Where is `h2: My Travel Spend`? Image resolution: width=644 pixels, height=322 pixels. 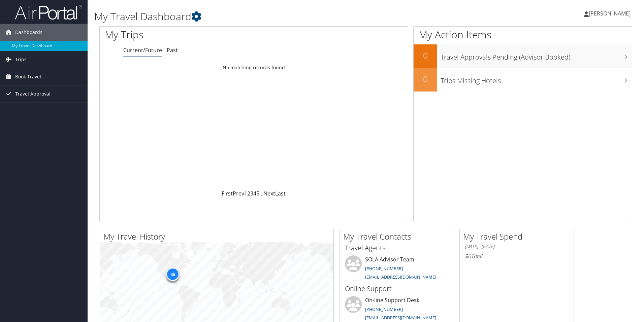
h2: My Travel Spend is located at coordinates (519, 237).